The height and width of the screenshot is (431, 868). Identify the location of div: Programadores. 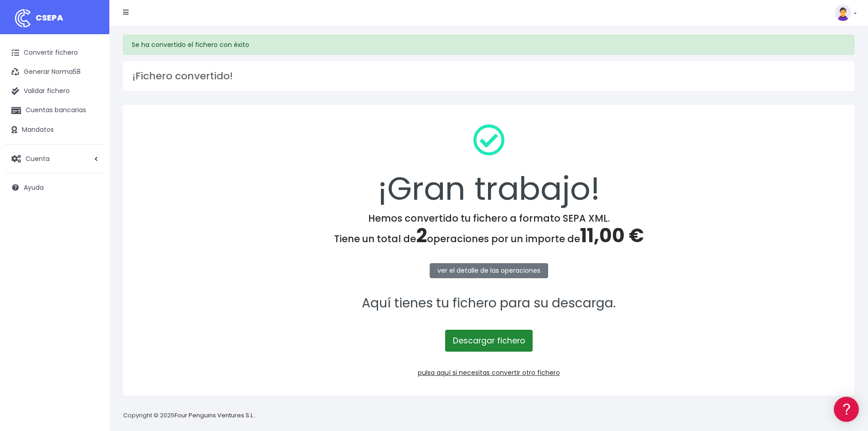
(91, 223).